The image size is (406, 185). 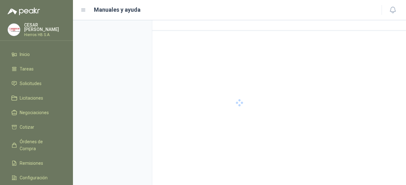 I want to click on span: Tareas, so click(x=27, y=69).